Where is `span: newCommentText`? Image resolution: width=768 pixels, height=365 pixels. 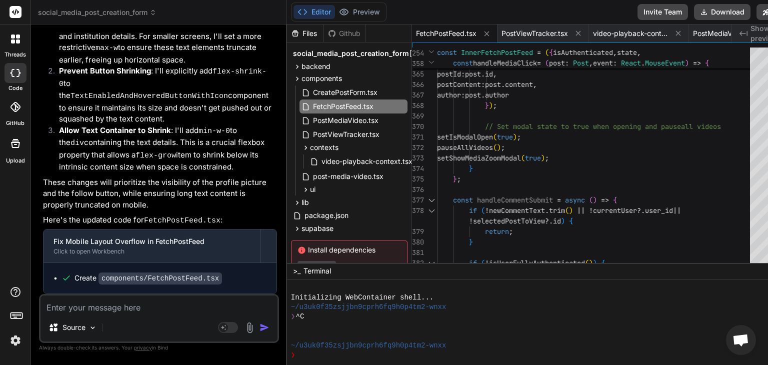
span: newCommentText is located at coordinates (517, 211).